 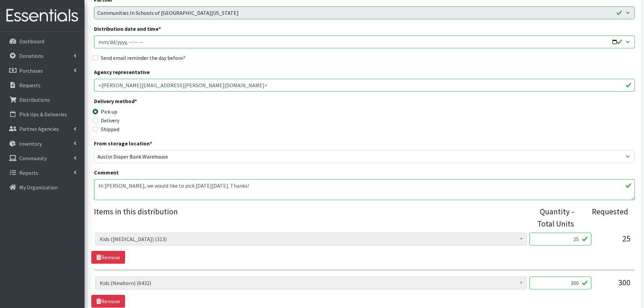 I want to click on span: Kids (Newborn) (6432), so click(x=311, y=283).